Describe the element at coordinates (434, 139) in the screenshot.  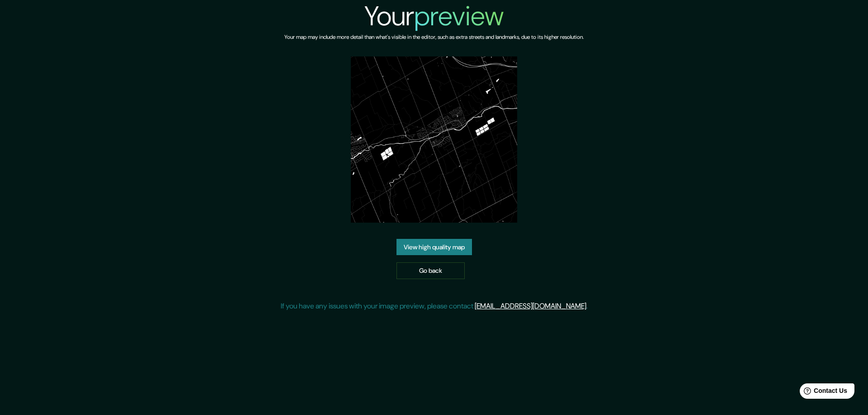
I see `img: created-map-preview` at that location.